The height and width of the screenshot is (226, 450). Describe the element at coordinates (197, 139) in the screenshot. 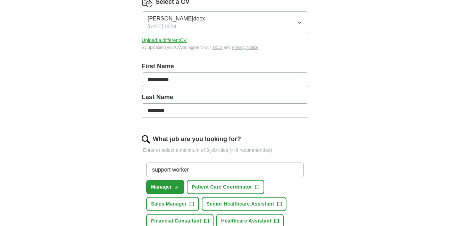

I see `label: What job are you looking for?` at that location.